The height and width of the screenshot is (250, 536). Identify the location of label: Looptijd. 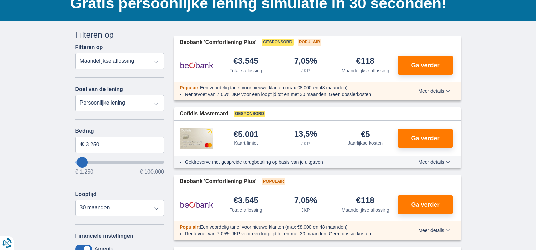
(86, 194).